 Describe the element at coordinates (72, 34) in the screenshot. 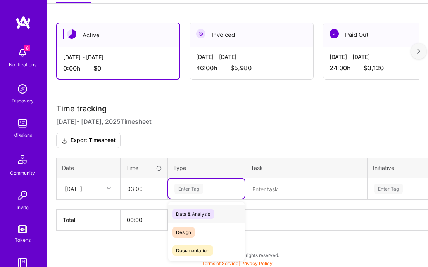

I see `img: Active` at that location.